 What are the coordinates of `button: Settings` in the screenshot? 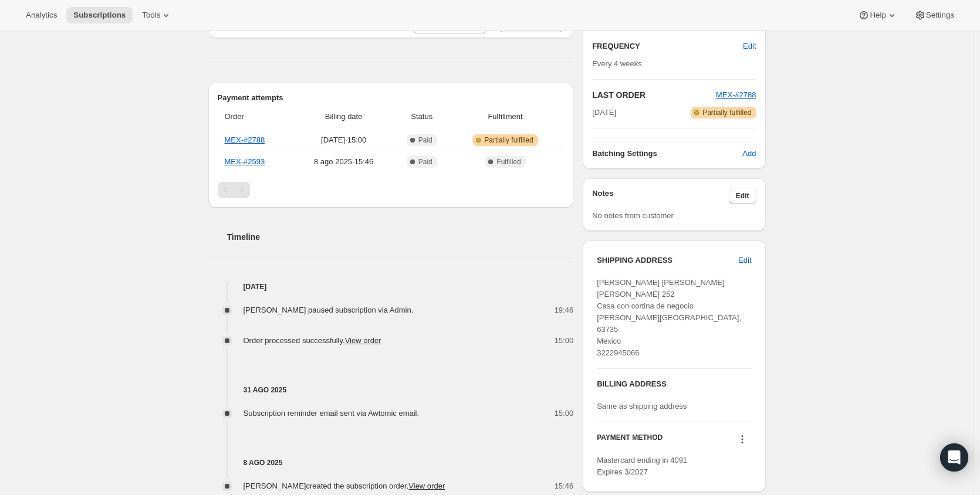 It's located at (934, 15).